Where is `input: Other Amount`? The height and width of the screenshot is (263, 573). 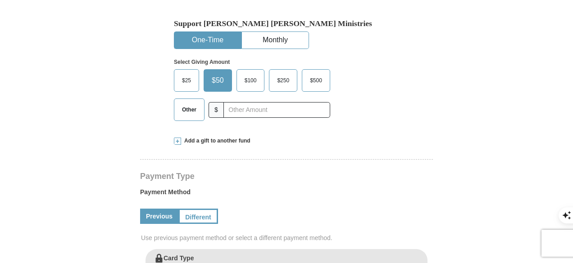 input: Other Amount is located at coordinates (276, 110).